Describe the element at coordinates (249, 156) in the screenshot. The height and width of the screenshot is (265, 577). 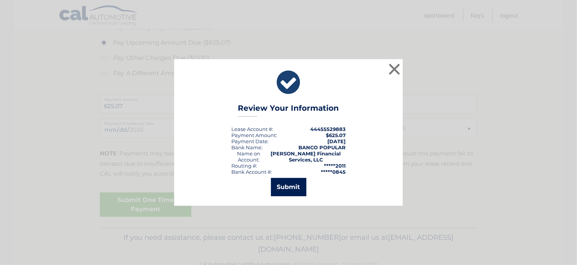
I see `div: Name on Account:` at that location.